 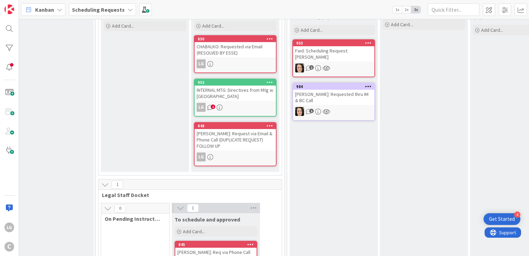 I want to click on div: 850CHABALKO: Requested via Email (RESOLVED BY ESSE), so click(x=235, y=47).